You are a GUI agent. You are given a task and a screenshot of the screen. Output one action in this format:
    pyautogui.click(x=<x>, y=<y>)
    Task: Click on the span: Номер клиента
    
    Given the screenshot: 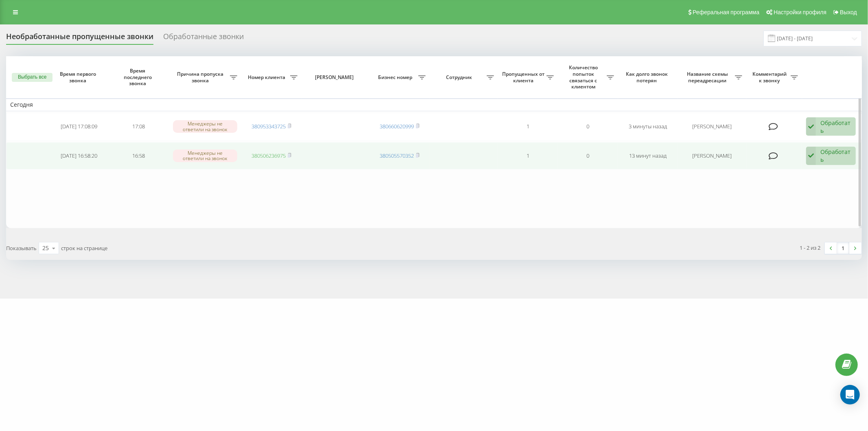 What is the action you would take?
    pyautogui.click(x=267, y=78)
    